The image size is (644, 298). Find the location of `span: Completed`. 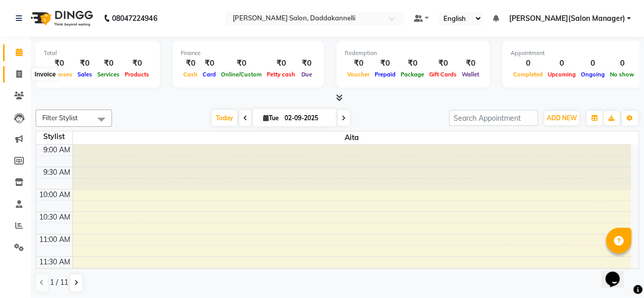

span: Completed is located at coordinates (529, 74).